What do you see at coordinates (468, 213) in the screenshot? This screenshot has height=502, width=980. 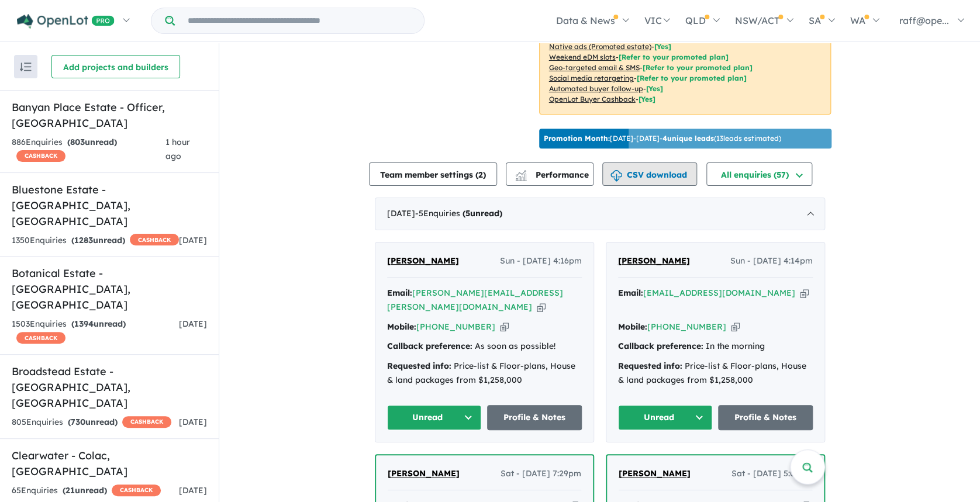 I see `span: 5` at bounding box center [468, 213].